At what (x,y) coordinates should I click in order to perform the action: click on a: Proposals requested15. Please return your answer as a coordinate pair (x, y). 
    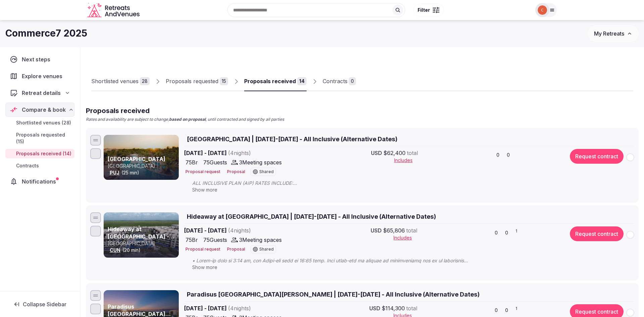
    Looking at the image, I should click on (197, 82).